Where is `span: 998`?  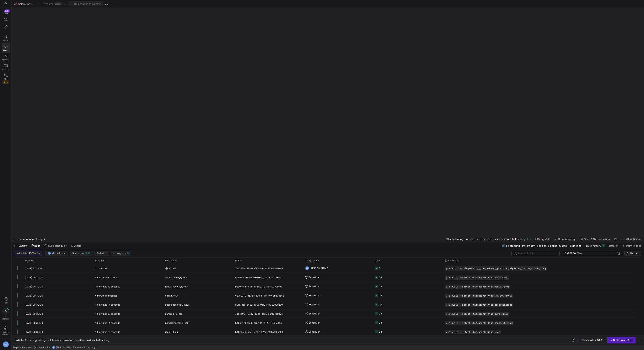 span: 998 is located at coordinates (88, 253).